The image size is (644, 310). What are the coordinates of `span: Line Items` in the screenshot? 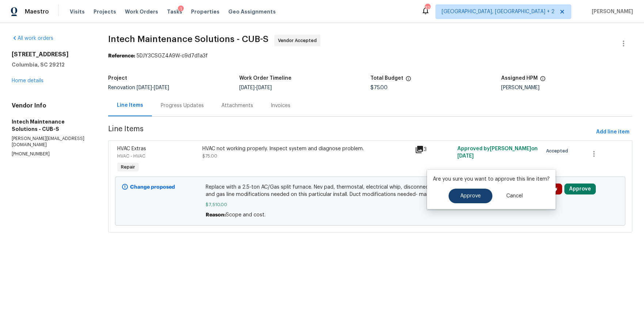 It's located at (350, 132).